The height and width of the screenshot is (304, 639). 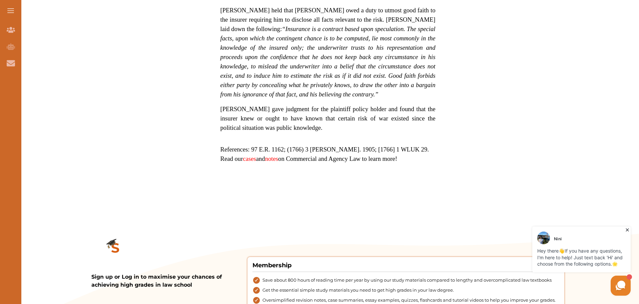 I want to click on p: Hey there If you have any questions, I'm here to help! Just text back 'Hi' and choose from the fo..., so click(x=102, y=32).